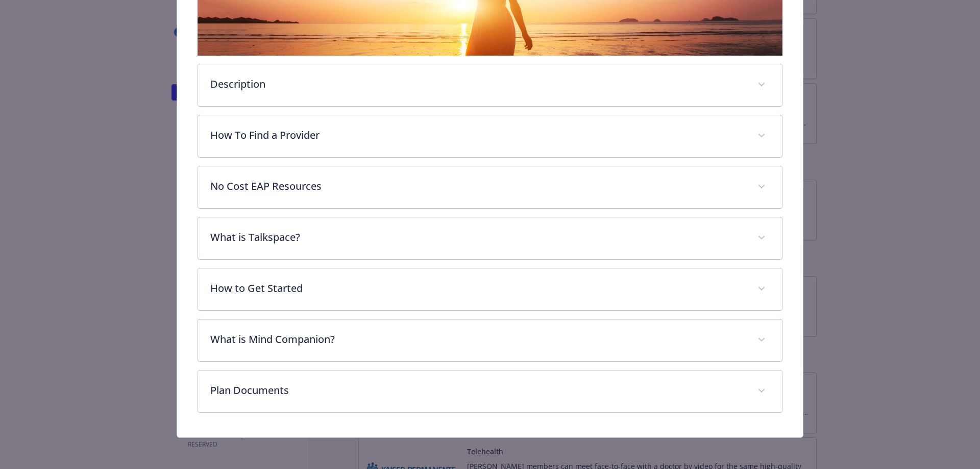 The width and height of the screenshot is (980, 469). Describe the element at coordinates (477, 136) in the screenshot. I see `p: How To Find a Provider` at that location.